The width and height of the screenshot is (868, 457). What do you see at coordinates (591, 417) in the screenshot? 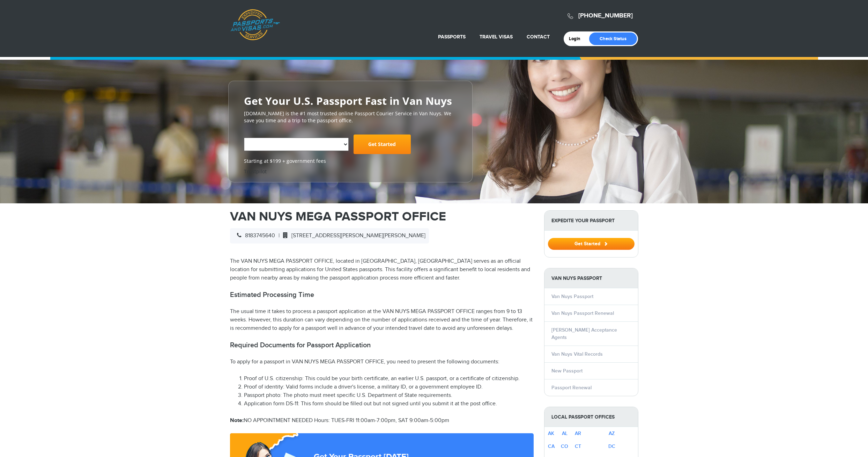
I see `strong: Local Passport Offices` at bounding box center [591, 417].